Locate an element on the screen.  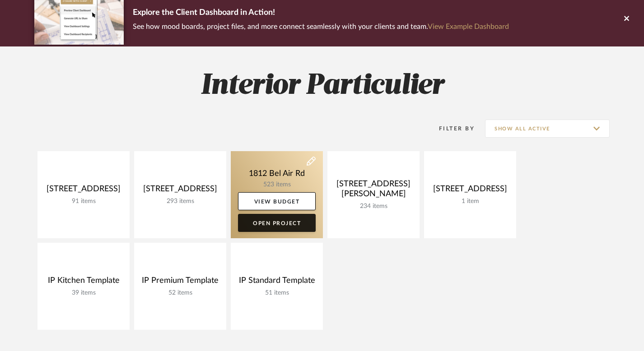
div: IP Standard Template is located at coordinates (277, 282).